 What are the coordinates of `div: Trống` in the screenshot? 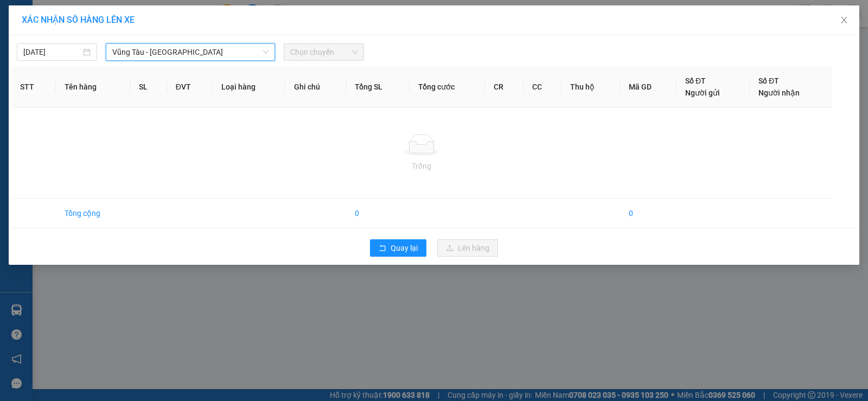 It's located at (421, 166).